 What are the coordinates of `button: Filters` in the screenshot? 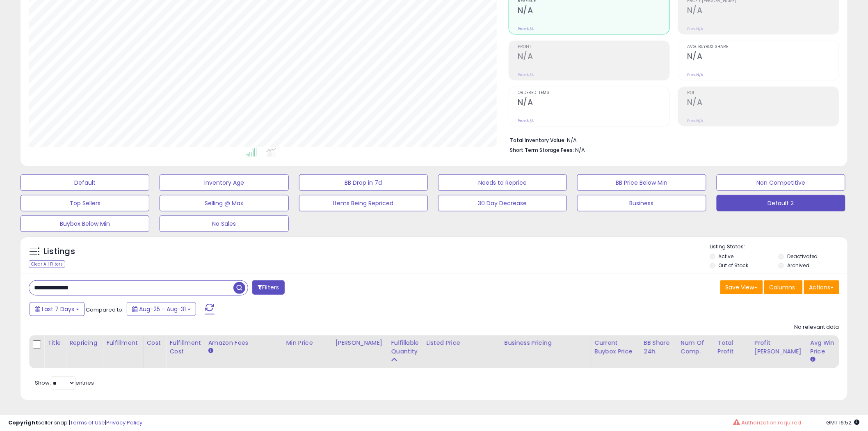 It's located at (268, 287).